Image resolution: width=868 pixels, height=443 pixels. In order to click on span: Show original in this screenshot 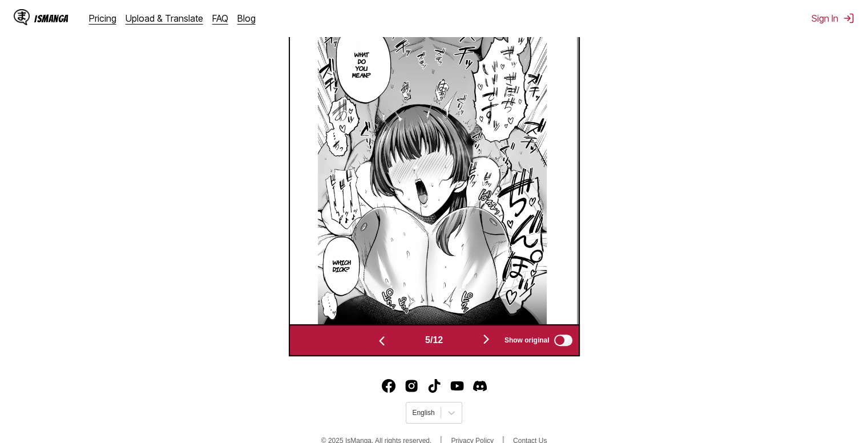, I will do `click(526, 340)`.